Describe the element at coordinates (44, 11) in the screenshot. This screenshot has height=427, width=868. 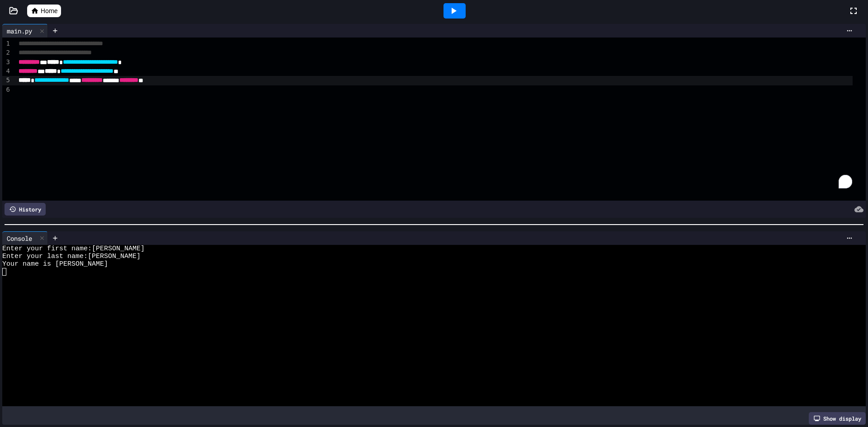
I see `a: Home` at that location.